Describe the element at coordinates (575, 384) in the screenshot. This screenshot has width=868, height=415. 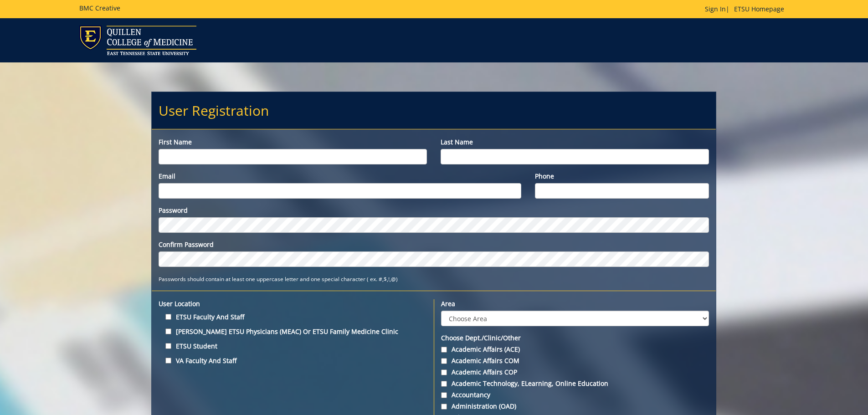
I see `label: Academic Technology, eLearning, Online Education` at that location.